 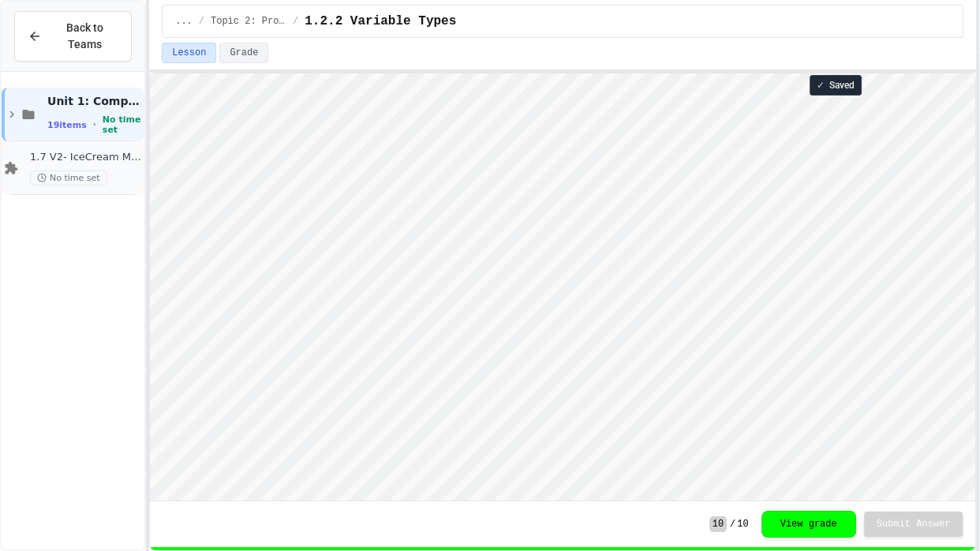 I want to click on button: Grade, so click(x=244, y=53).